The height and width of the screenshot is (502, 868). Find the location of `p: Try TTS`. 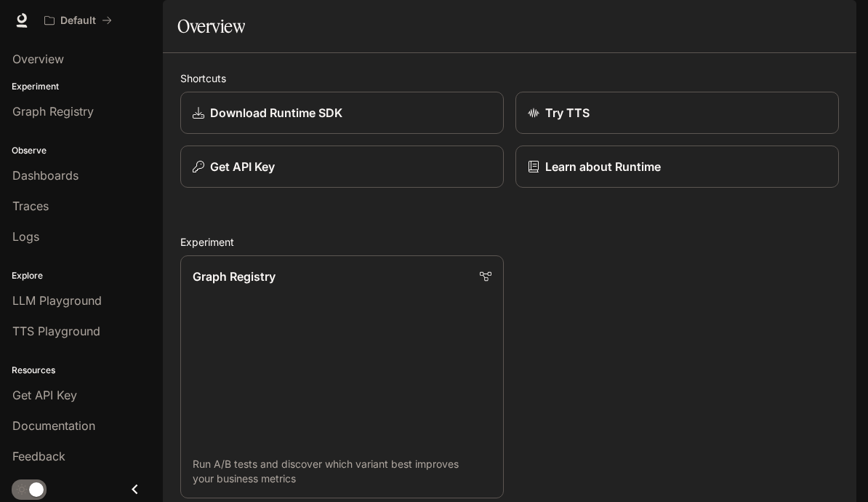

p: Try TTS is located at coordinates (567, 112).